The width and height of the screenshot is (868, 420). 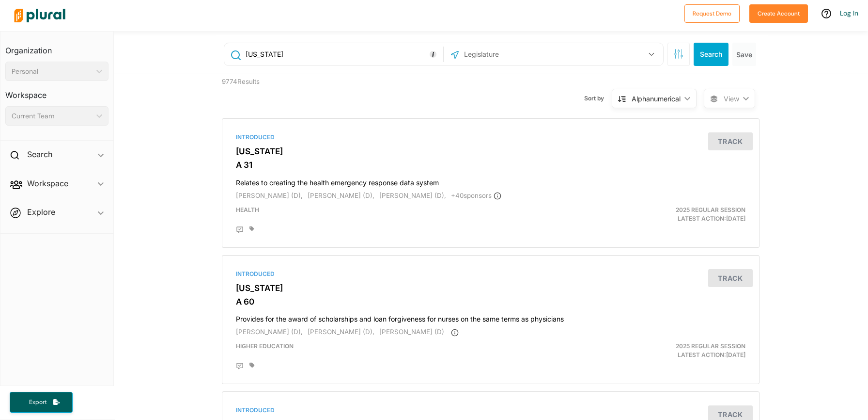 What do you see at coordinates (343, 54) in the screenshot?
I see `input: Enter keywords, bill # or legislator name` at bounding box center [343, 54].